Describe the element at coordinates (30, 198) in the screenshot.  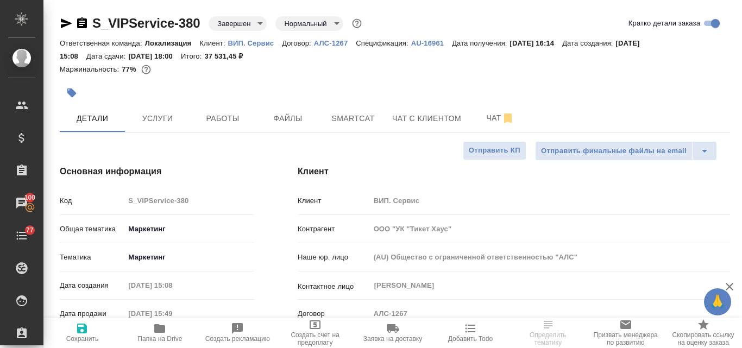
I see `span: 100` at that location.